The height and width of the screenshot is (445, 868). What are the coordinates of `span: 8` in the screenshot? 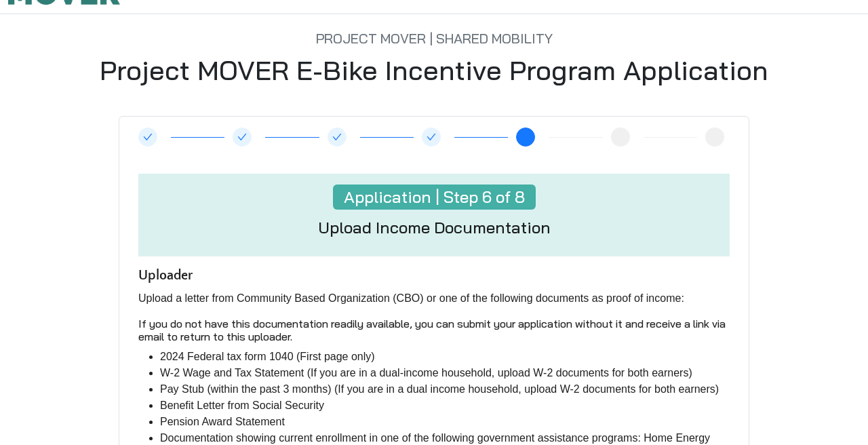 It's located at (715, 138).